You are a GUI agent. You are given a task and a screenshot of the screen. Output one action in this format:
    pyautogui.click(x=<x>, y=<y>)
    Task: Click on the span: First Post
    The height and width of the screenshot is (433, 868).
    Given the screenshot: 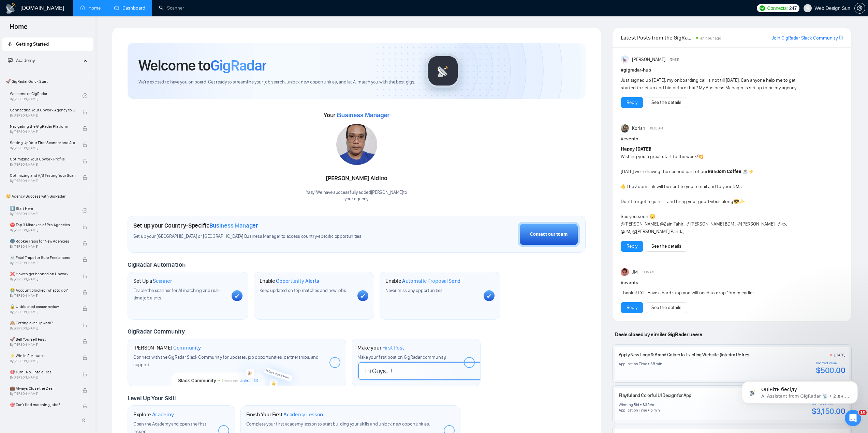 What is the action you would take?
    pyautogui.click(x=393, y=348)
    